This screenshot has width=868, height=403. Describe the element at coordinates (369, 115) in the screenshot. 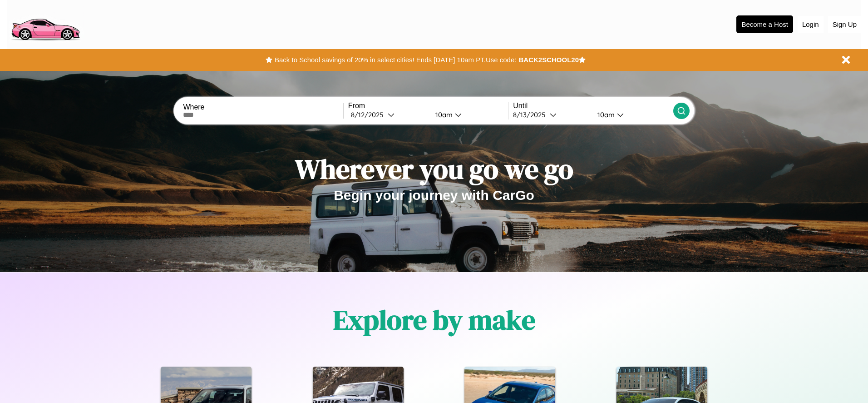

I see `div: 8 / 12 / 2025` at that location.